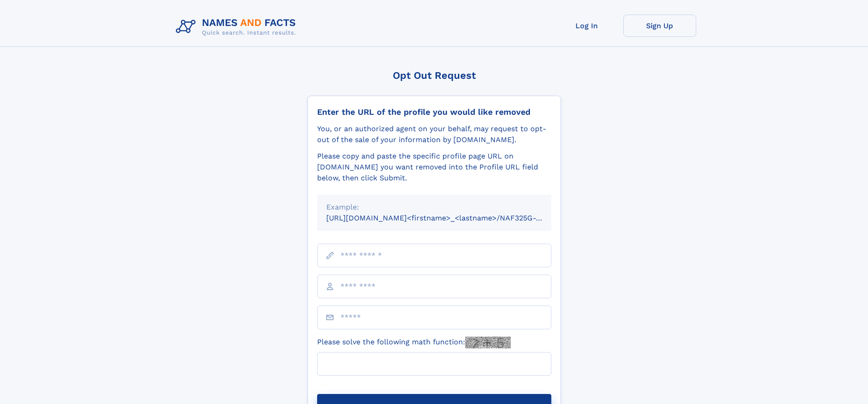 Image resolution: width=868 pixels, height=404 pixels. What do you see at coordinates (587, 26) in the screenshot?
I see `a: Log In` at bounding box center [587, 26].